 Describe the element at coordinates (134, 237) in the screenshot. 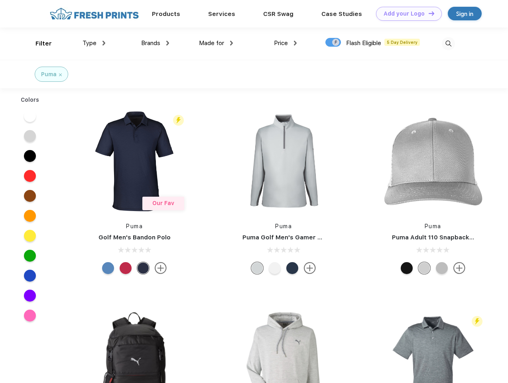

I see `a: Golf Men's Bandon Polo` at that location.